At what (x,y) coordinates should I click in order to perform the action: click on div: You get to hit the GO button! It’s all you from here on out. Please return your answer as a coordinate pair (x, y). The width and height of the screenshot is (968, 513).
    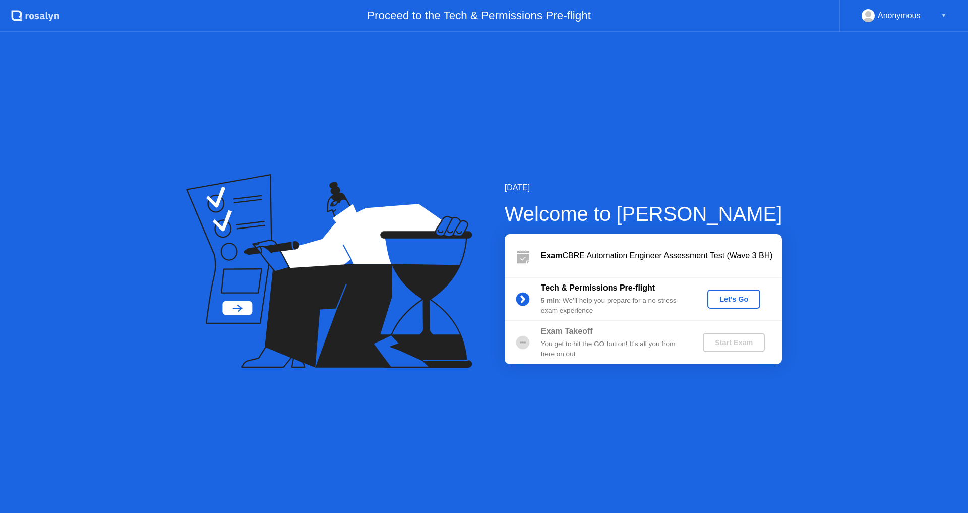
    Looking at the image, I should click on (613, 349).